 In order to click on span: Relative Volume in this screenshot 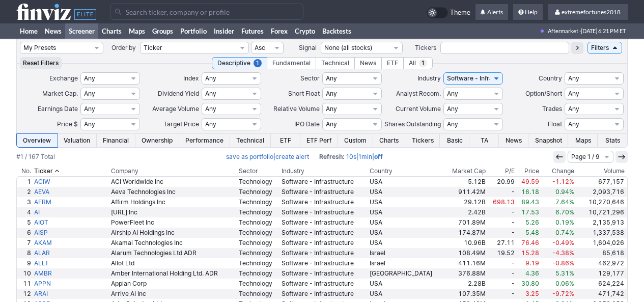, I will do `click(296, 108)`.